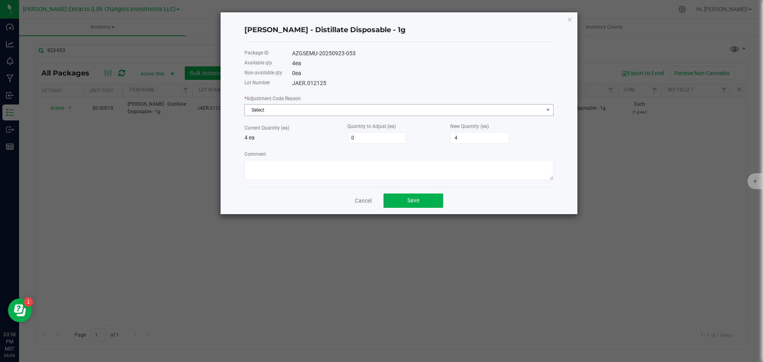 The width and height of the screenshot is (763, 362). What do you see at coordinates (5, 4) in the screenshot?
I see `span: 1` at bounding box center [5, 4].